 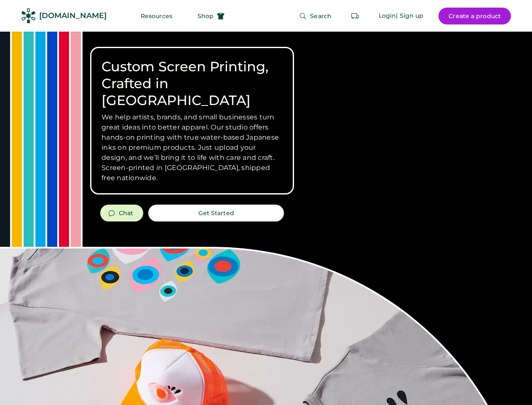 What do you see at coordinates (315, 16) in the screenshot?
I see `button: Search` at bounding box center [315, 16].